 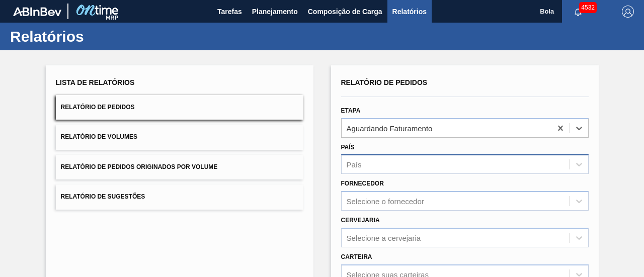 What do you see at coordinates (588, 8) in the screenshot?
I see `font: 4532` at bounding box center [588, 8].